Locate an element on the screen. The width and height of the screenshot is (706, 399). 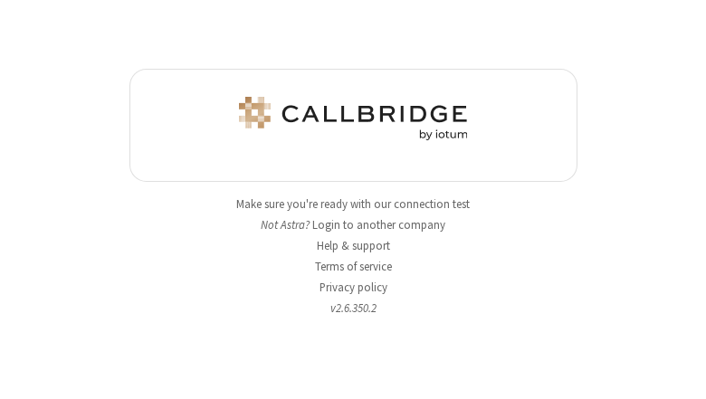
button: Login to another company is located at coordinates (378, 224).